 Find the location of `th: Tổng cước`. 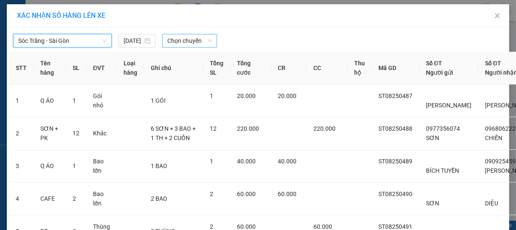

th: Tổng cước is located at coordinates (251, 68).